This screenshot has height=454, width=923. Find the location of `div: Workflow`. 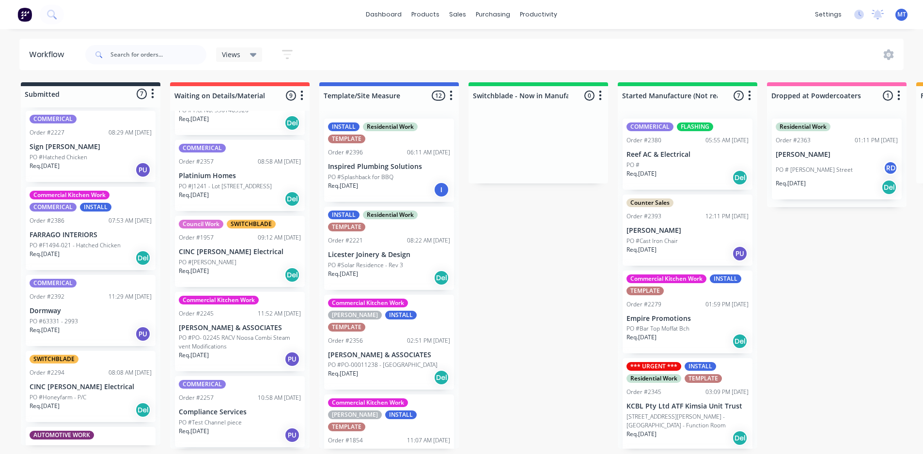

div: Workflow is located at coordinates (49, 55).